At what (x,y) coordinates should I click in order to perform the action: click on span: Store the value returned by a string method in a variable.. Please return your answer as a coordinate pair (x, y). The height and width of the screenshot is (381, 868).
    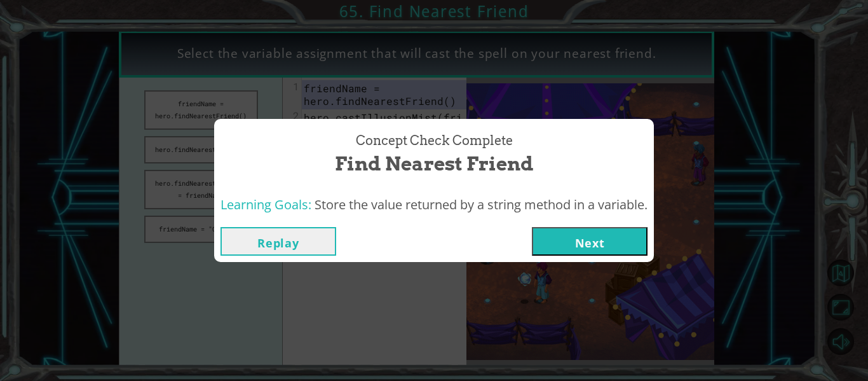
    Looking at the image, I should click on (481, 204).